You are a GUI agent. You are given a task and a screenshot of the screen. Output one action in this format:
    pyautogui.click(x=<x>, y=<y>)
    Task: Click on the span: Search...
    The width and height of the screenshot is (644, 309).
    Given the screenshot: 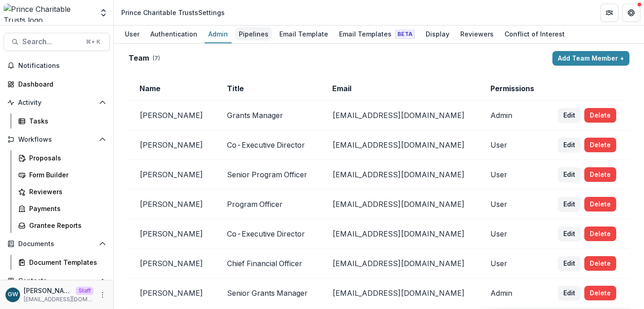 What is the action you would take?
    pyautogui.click(x=51, y=42)
    